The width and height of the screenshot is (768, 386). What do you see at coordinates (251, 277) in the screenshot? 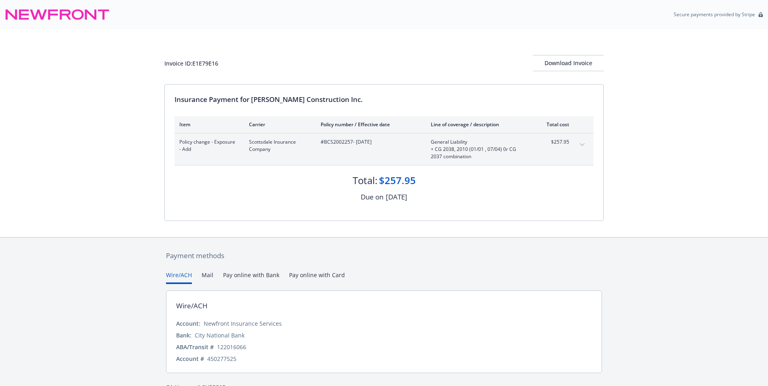
I see `button: Pay online with Bank` at bounding box center [251, 277].